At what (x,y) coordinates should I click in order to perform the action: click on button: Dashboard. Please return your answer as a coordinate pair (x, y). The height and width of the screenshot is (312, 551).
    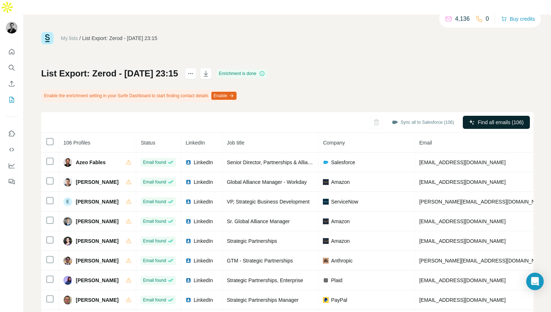
    Looking at the image, I should click on (12, 166).